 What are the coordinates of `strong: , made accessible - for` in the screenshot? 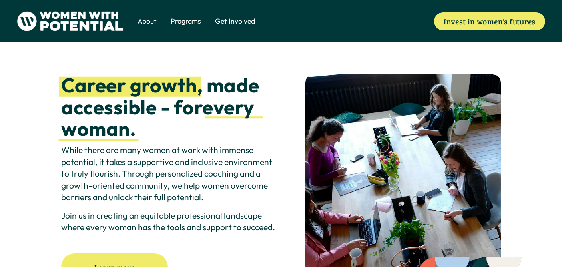 It's located at (162, 96).